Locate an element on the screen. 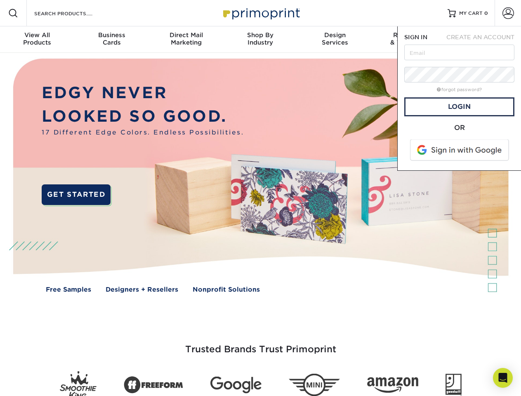  span: Business is located at coordinates (111, 35).